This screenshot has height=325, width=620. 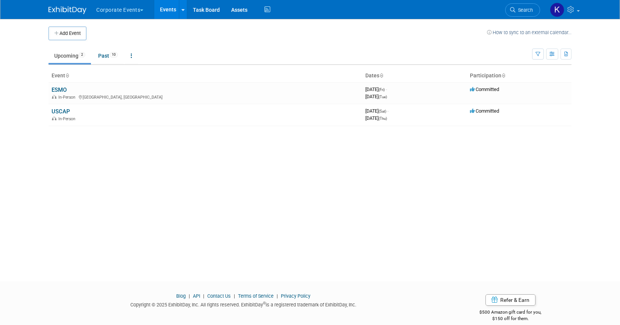 I want to click on a: Terms of Service, so click(x=256, y=296).